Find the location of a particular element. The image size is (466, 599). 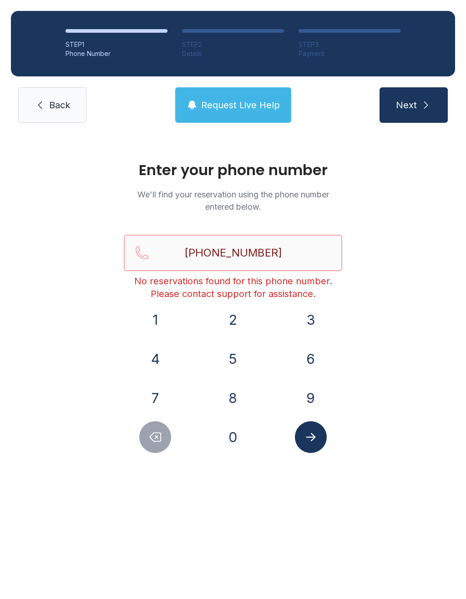

div: Payment is located at coordinates (349, 54).